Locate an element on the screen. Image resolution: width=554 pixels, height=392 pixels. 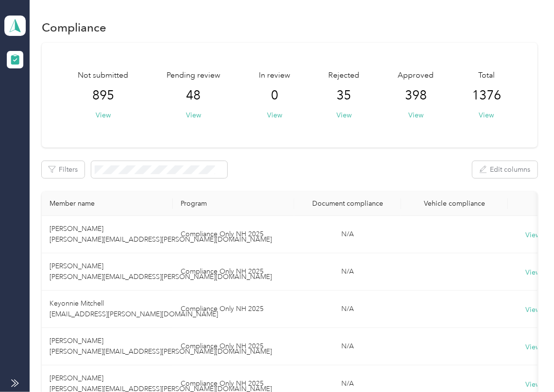
h1: Compliance is located at coordinates (74, 27).